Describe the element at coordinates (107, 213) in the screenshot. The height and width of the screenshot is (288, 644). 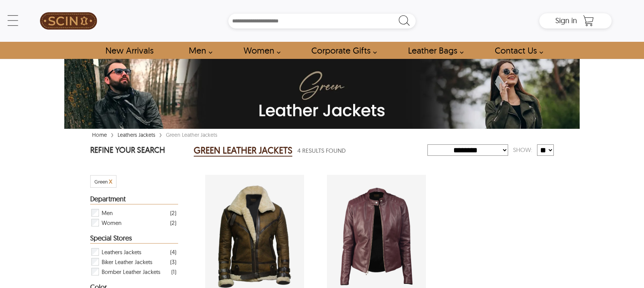
I see `span: Men` at that location.